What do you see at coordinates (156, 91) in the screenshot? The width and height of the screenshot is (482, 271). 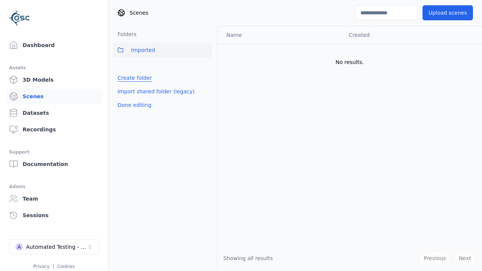 I see `a: Import shared folder (legacy)` at bounding box center [156, 91].